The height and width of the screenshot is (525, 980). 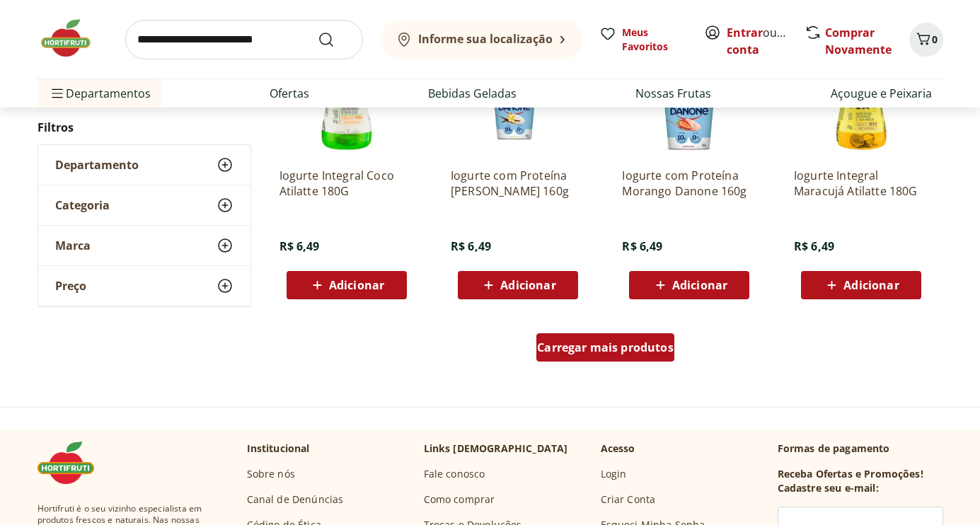 I want to click on p: Iogurte com Proteína Morango Danone 160g, so click(x=689, y=183).